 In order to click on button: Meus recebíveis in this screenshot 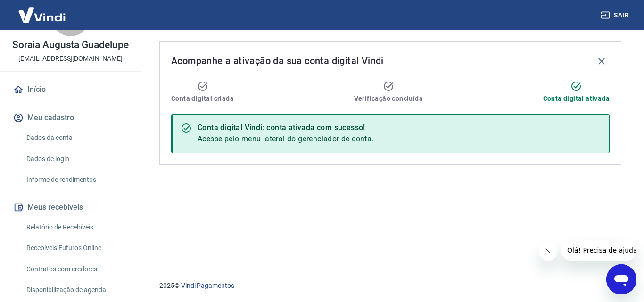, I will do `click(70, 208)`.